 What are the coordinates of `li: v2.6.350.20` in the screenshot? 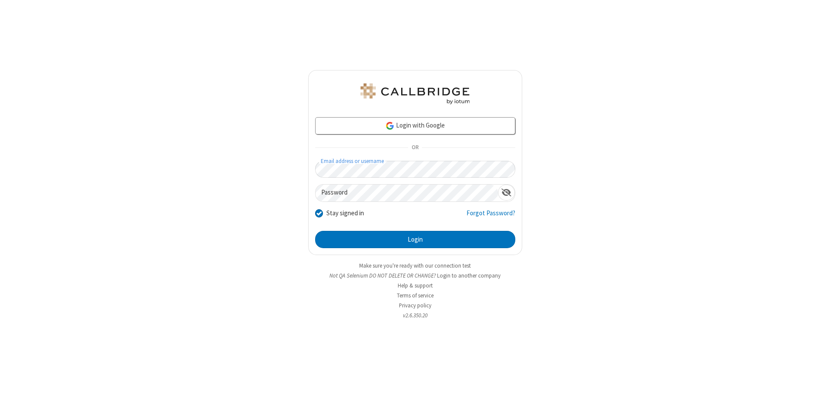 It's located at (415, 315).